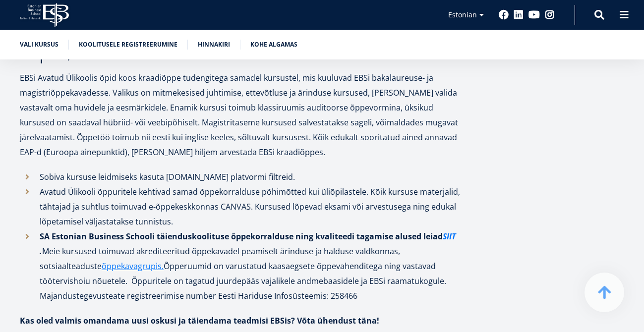 The width and height of the screenshot is (644, 332). What do you see at coordinates (504, 15) in the screenshot?
I see `a: Facebook` at bounding box center [504, 15].